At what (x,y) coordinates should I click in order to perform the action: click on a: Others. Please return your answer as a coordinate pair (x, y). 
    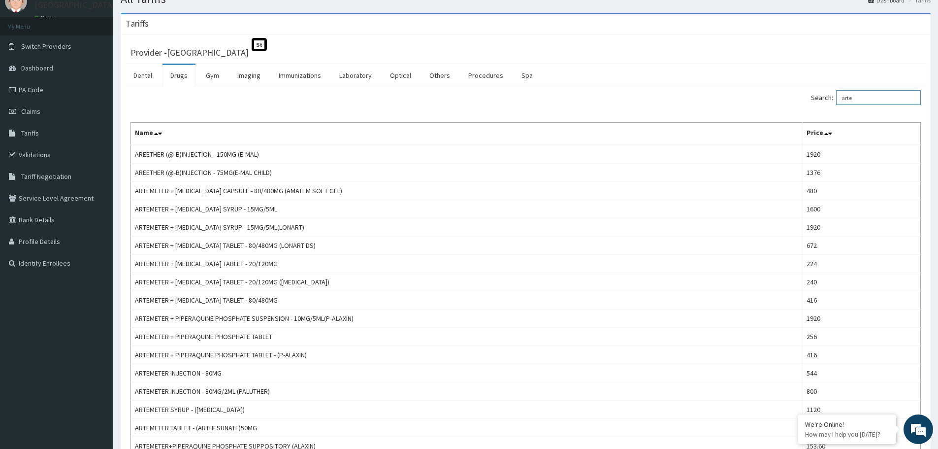
    Looking at the image, I should click on (440, 75).